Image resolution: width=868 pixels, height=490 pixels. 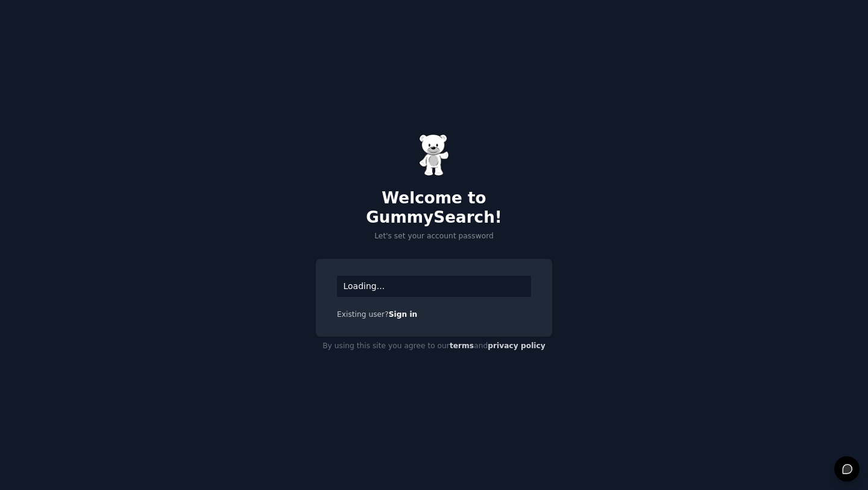 I want to click on a: privacy policy, so click(x=517, y=345).